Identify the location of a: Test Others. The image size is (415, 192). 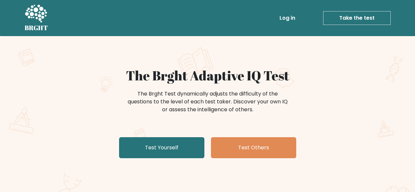
(254, 148).